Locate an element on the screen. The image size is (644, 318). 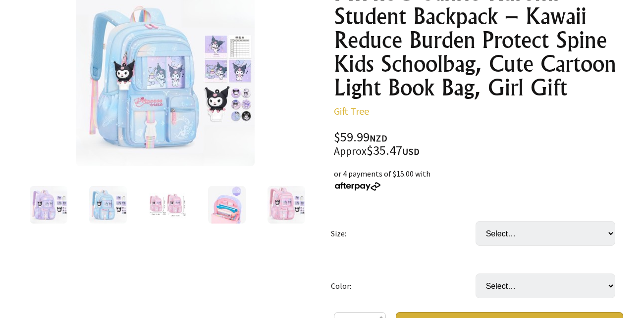
div: or 4 payments of $15.00 with is located at coordinates (479, 179).